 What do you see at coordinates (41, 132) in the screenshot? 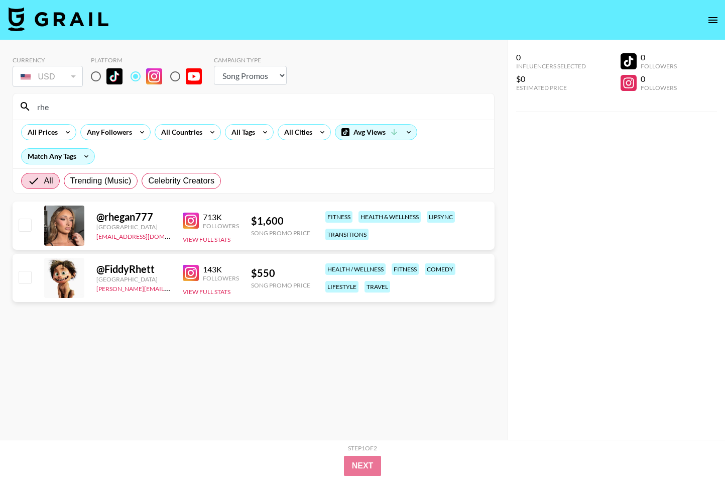
I see `div: All Prices` at bounding box center [41, 132].